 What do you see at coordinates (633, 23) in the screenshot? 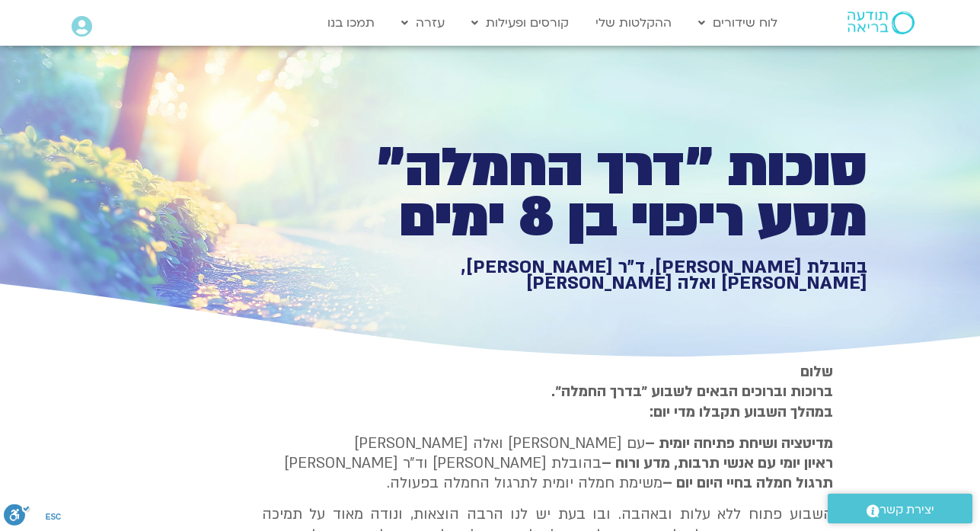
I see `a: ההקלטות שלי` at bounding box center [633, 23].